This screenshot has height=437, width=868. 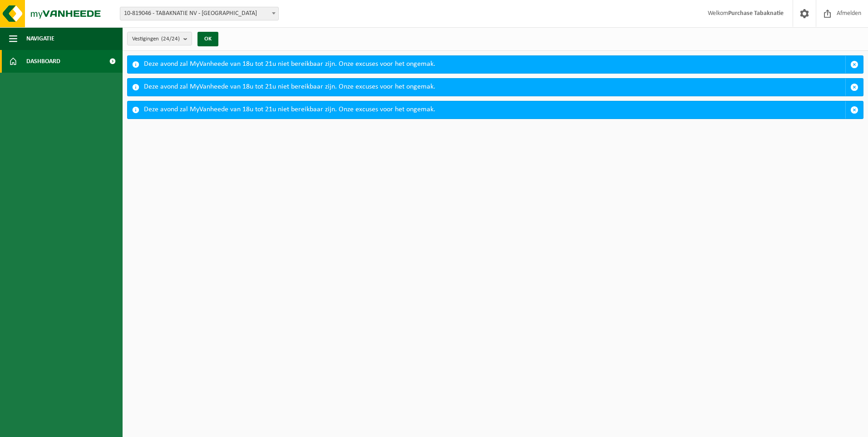 What do you see at coordinates (155, 39) in the screenshot?
I see `span: Vestigingen` at bounding box center [155, 39].